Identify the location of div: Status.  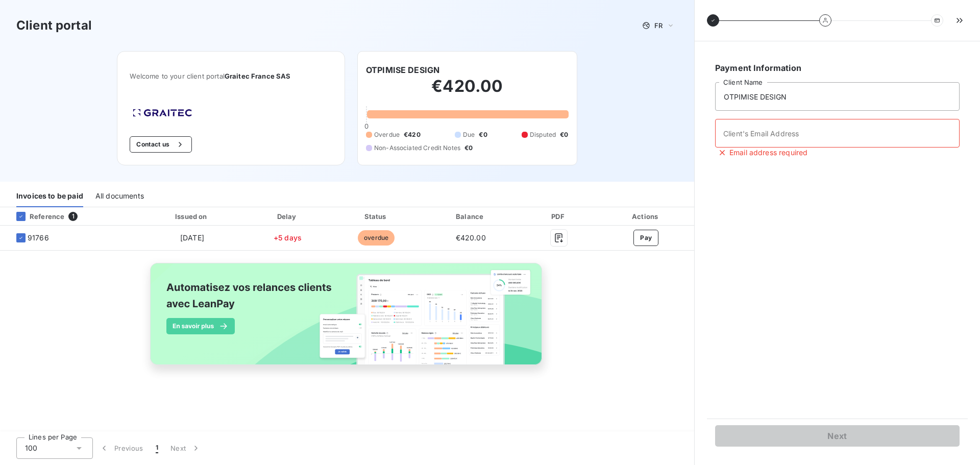
(376, 216).